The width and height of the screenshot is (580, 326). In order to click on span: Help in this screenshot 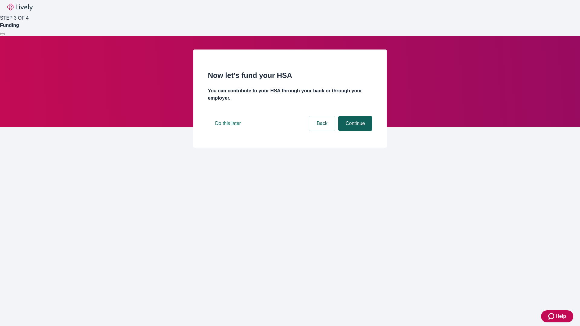, I will do `click(561, 317)`.